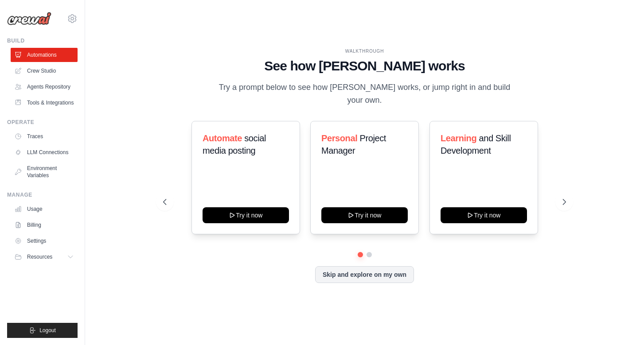 This screenshot has height=345, width=644. Describe the element at coordinates (42, 195) in the screenshot. I see `div: Manage` at that location.